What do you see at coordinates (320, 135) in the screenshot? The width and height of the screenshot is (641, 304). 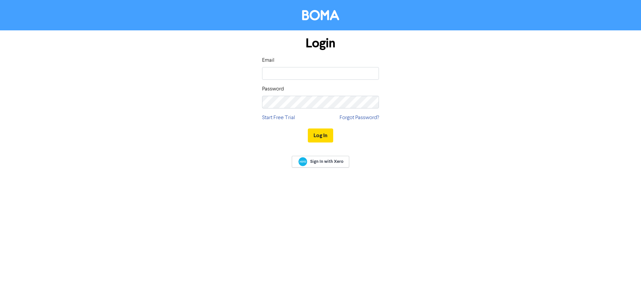 I see `button: Log In` at bounding box center [320, 135].